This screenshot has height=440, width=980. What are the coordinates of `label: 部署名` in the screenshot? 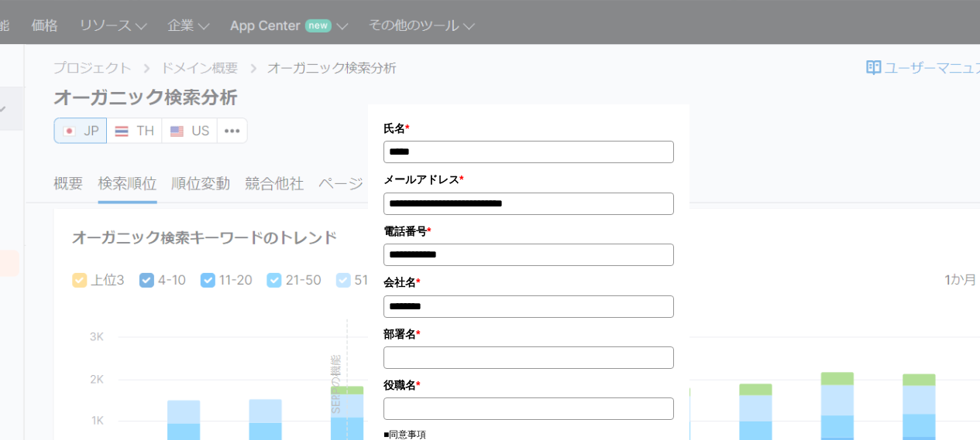 It's located at (529, 334).